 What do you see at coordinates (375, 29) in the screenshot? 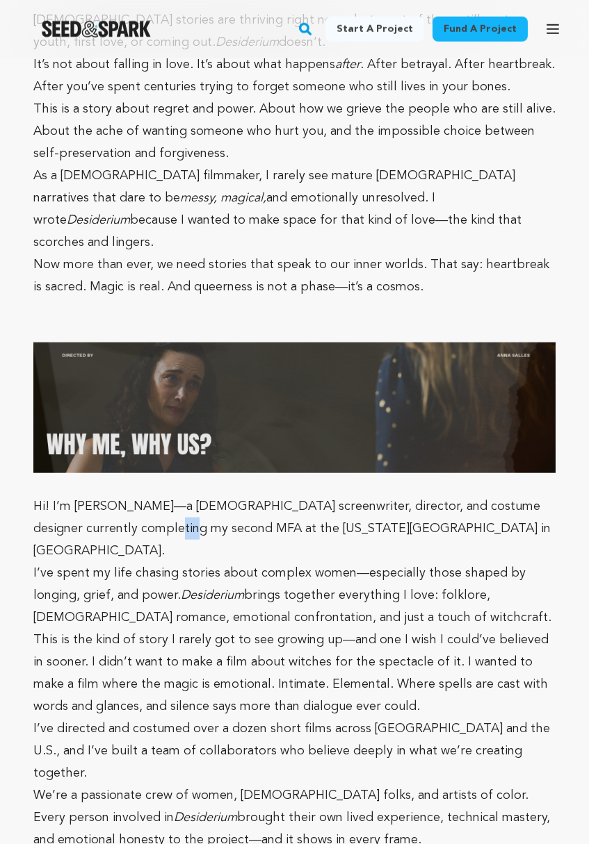
I see `a: Start a project` at bounding box center [375, 29].